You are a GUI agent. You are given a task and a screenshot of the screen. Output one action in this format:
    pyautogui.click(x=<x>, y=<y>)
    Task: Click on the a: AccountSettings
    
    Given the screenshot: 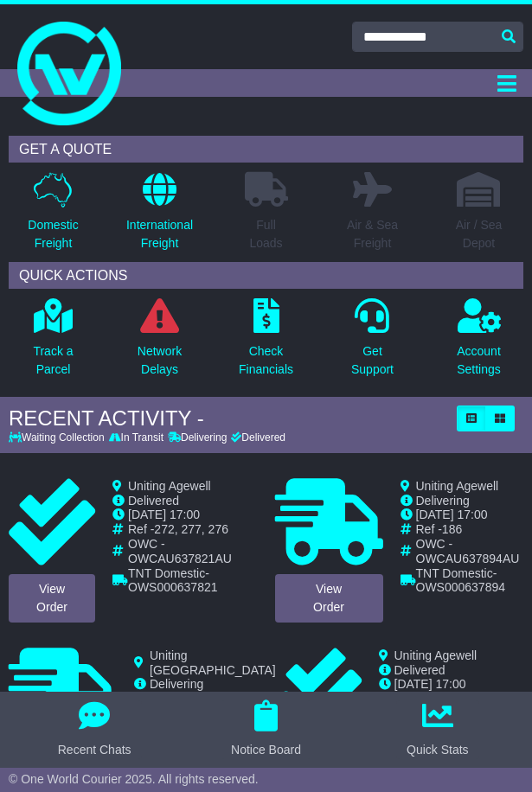 What is the action you would take?
    pyautogui.click(x=478, y=343)
    